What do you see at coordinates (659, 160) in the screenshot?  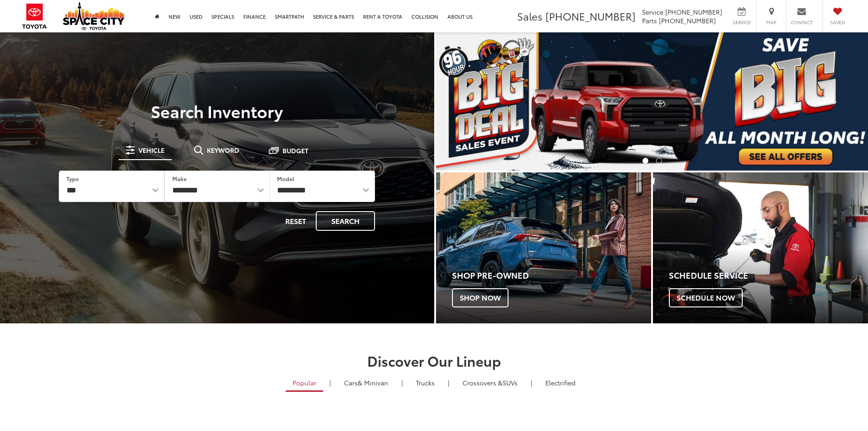 I see `li: Go to slide number 2.` at bounding box center [659, 160].